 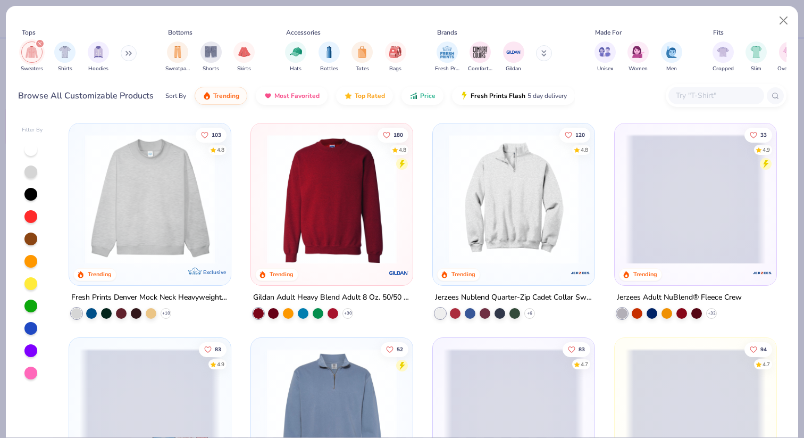 What do you see at coordinates (207, 96) in the screenshot?
I see `img: trending.gif` at bounding box center [207, 96].